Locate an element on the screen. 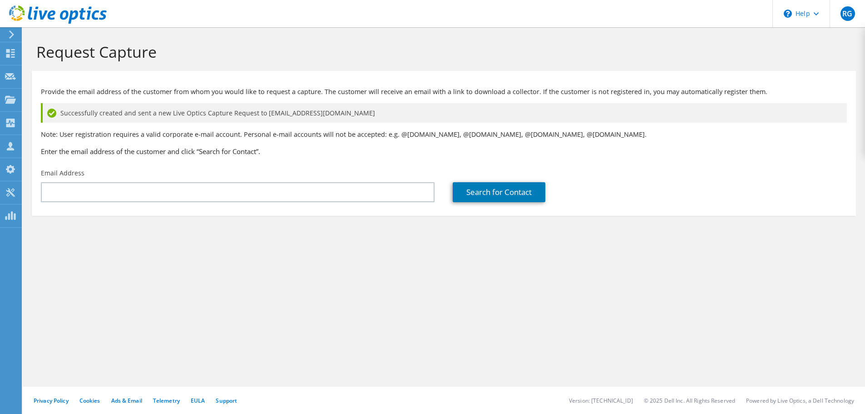 The height and width of the screenshot is (414, 865). li: Powered by Live Optics, a Dell Technology is located at coordinates (800, 400).